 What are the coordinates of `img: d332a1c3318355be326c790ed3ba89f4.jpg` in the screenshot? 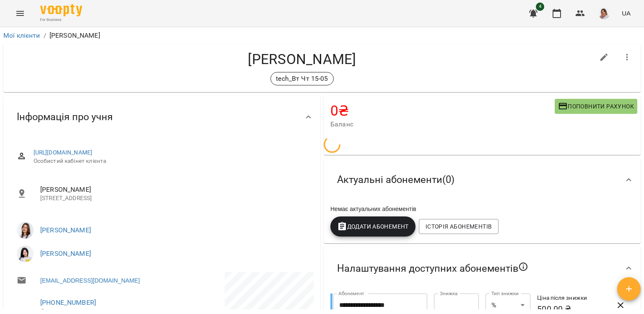 It's located at (604, 14).